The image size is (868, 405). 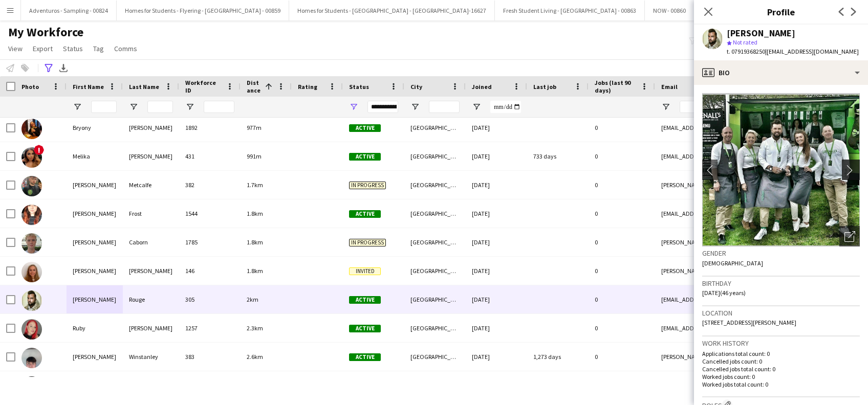 I want to click on span: Joined, so click(x=482, y=87).